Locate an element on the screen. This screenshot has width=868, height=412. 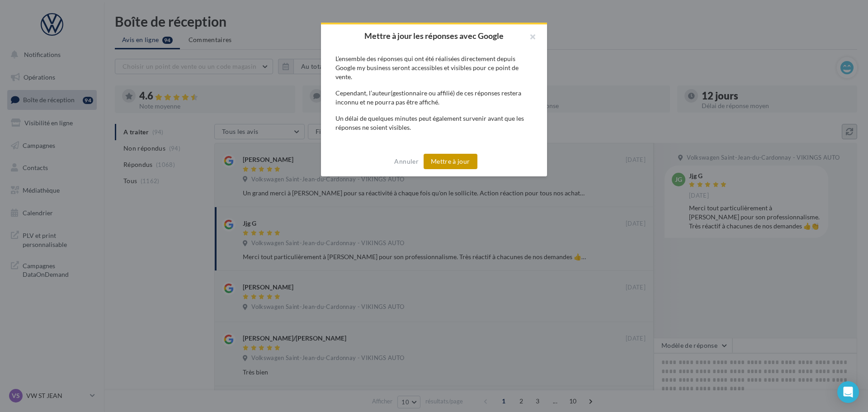
span: L’ensemble des réponses qui ont été réalisées directement depuis Google my business seront access... is located at coordinates (427, 67).